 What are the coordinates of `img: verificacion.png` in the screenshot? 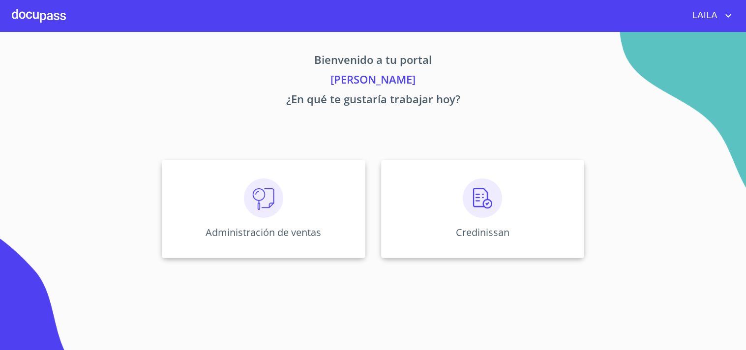 It's located at (482, 198).